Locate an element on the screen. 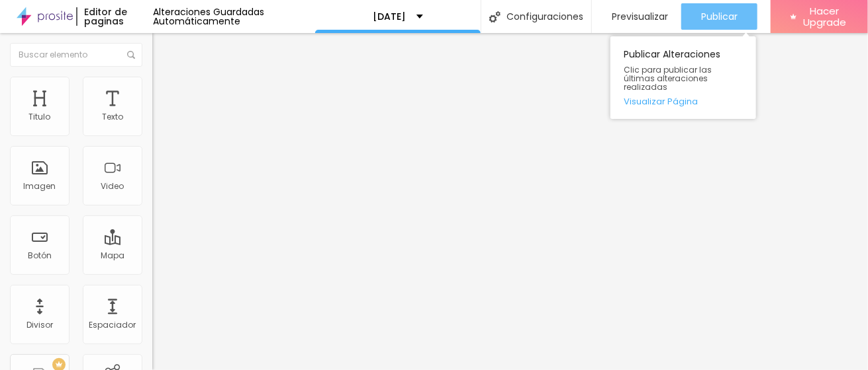 This screenshot has width=868, height=370. div: Publicar Alteraciones is located at coordinates (683, 77).